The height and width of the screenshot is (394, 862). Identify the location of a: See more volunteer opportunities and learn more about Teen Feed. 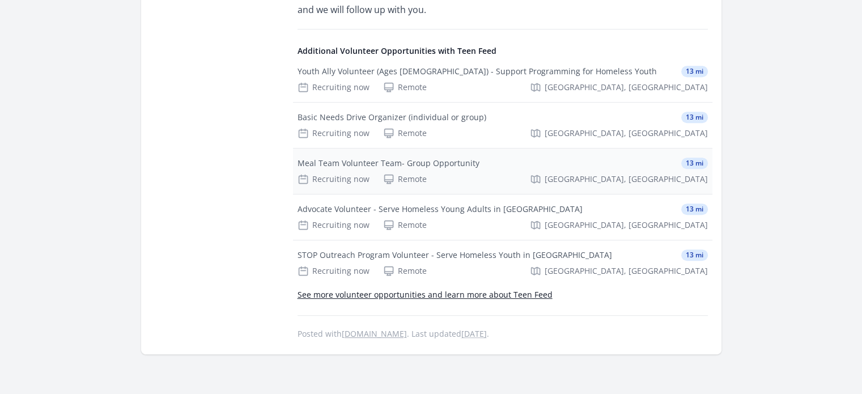
(425, 294).